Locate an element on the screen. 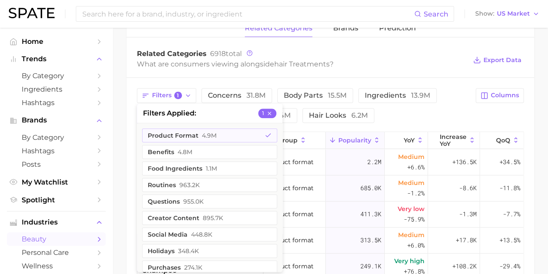  a: personal care is located at coordinates (56, 252).